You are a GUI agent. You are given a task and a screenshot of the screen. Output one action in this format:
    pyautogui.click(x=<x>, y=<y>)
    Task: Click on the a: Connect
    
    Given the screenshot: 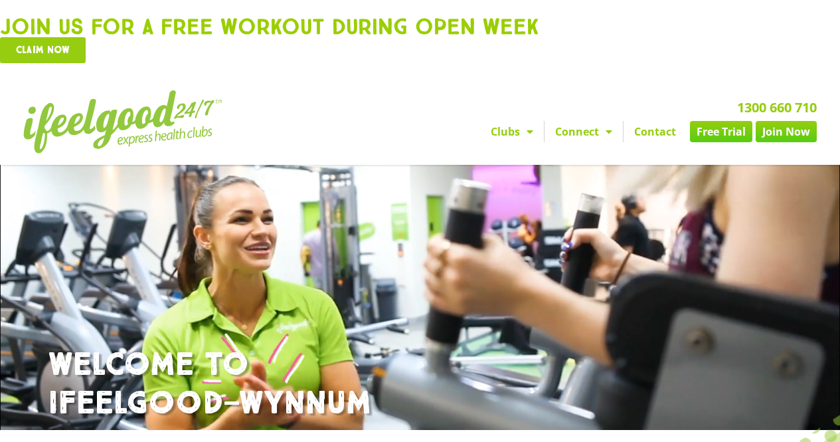 What is the action you would take?
    pyautogui.click(x=584, y=132)
    